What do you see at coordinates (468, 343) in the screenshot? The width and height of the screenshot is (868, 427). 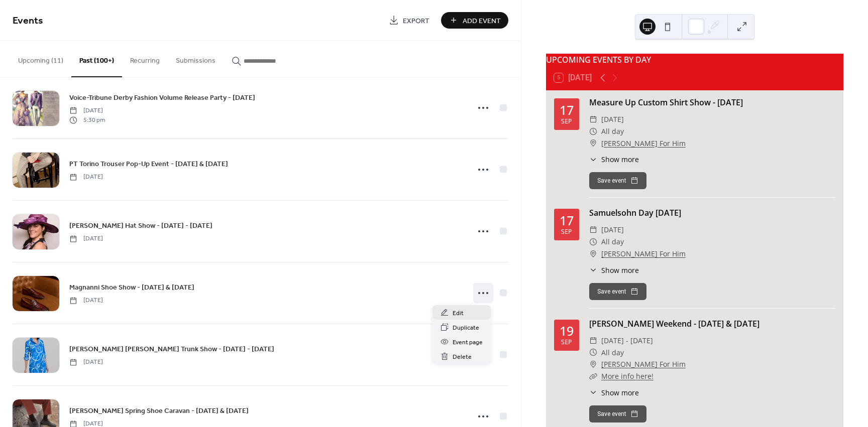 I see `span: Event page` at bounding box center [468, 343].